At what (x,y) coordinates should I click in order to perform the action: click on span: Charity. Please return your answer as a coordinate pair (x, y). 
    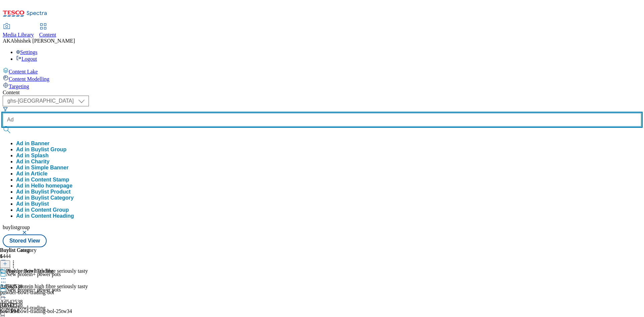
    Looking at the image, I should click on (40, 161).